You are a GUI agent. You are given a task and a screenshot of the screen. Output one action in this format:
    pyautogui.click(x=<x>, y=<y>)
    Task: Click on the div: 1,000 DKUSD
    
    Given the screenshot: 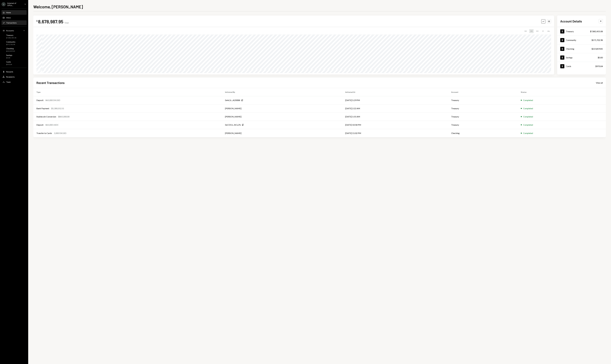 What is the action you would take?
    pyautogui.click(x=60, y=133)
    